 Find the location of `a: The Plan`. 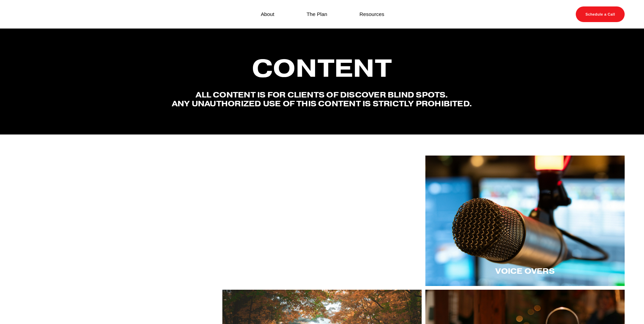

a: The Plan is located at coordinates (317, 14).